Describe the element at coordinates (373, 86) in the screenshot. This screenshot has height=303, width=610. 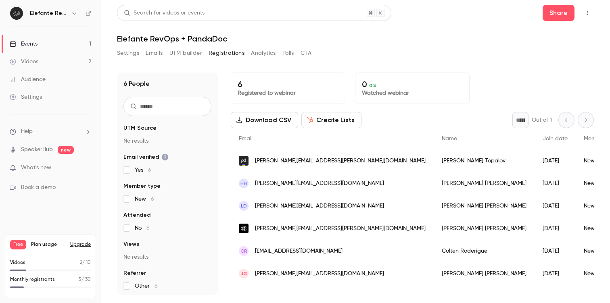
I see `span: 0 %` at that location.